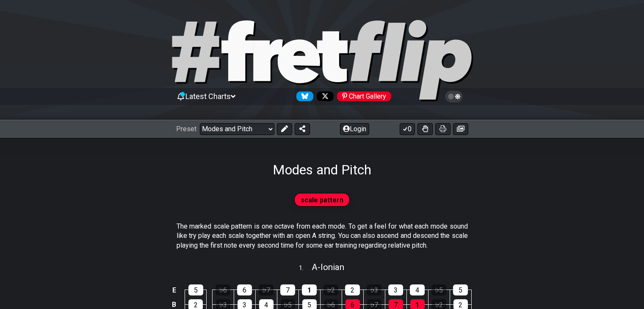  What do you see at coordinates (322, 170) in the screenshot?
I see `h1: Modes and Pitch` at bounding box center [322, 170].